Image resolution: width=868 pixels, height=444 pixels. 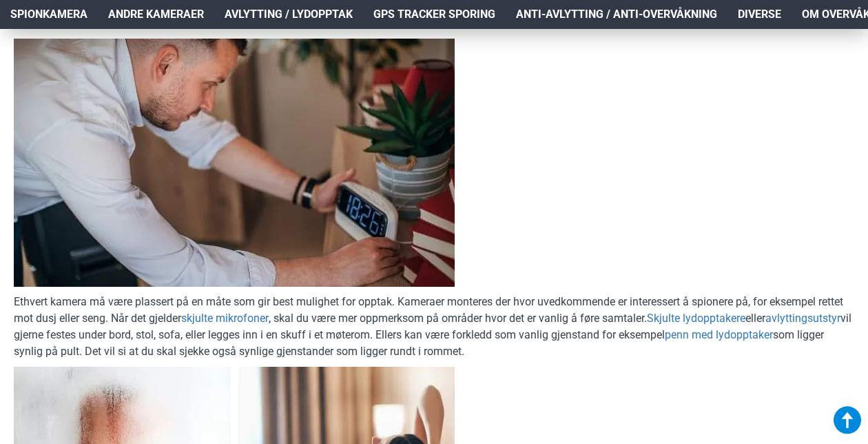 I want to click on span: Andre kameraer, so click(x=156, y=15).